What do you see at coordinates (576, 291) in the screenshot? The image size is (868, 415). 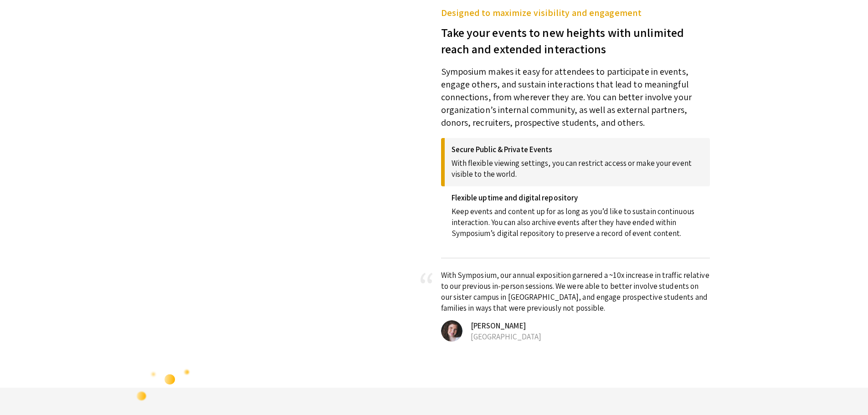 I see `p: With Symposium, our annual exposition garnered a ~10x increase in traffic relative to our previou...` at bounding box center [576, 291].